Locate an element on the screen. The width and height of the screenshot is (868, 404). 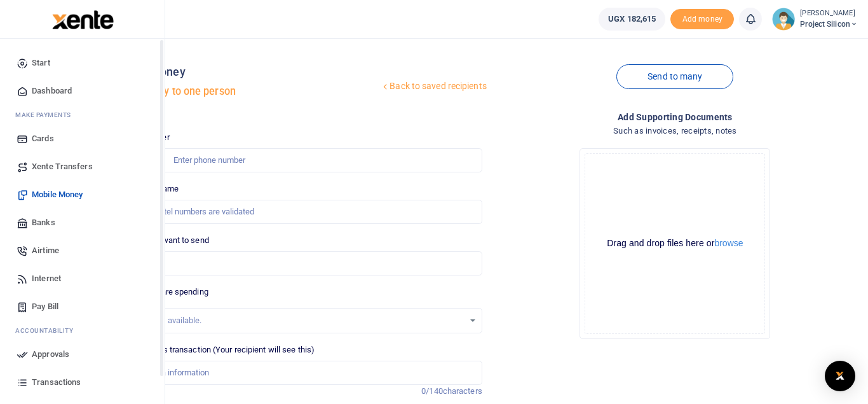
div: Drag and drop files here or is located at coordinates (675, 243).